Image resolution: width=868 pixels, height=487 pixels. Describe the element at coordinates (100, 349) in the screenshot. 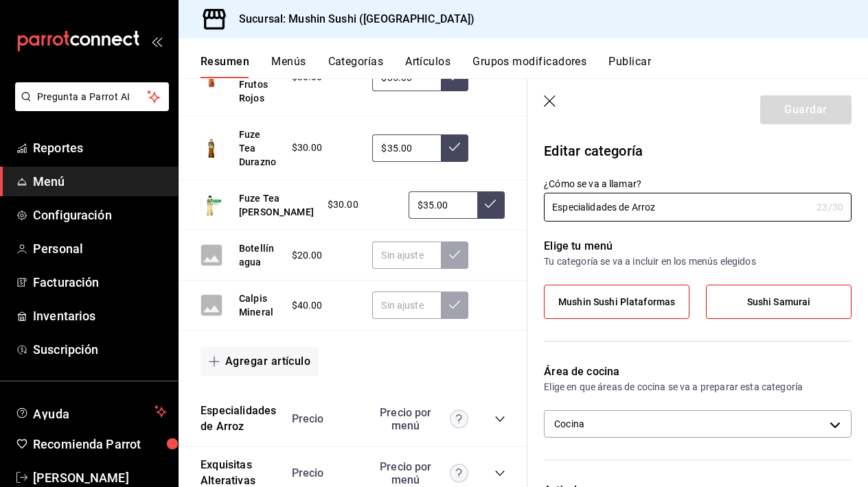

I see `span: Suscripción` at that location.